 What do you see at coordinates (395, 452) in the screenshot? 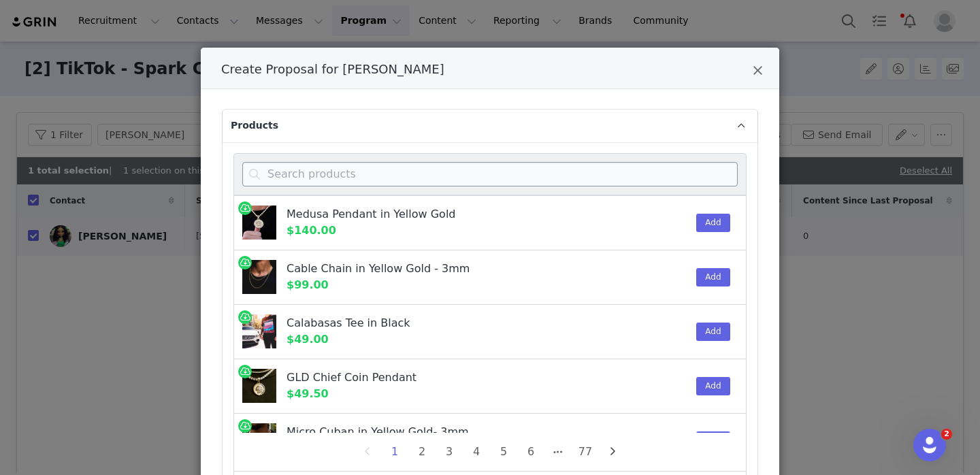
I see `li: 1` at bounding box center [395, 452].